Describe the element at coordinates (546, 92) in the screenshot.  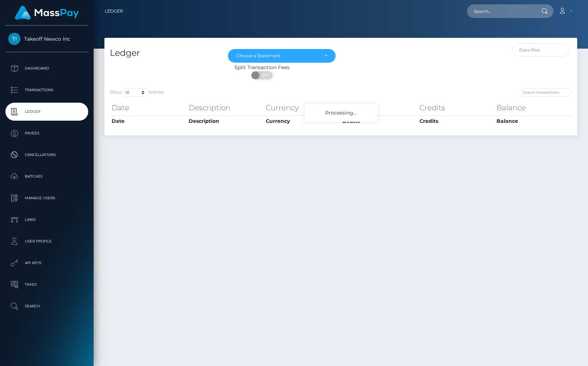
I see `input: Search transactions` at that location.